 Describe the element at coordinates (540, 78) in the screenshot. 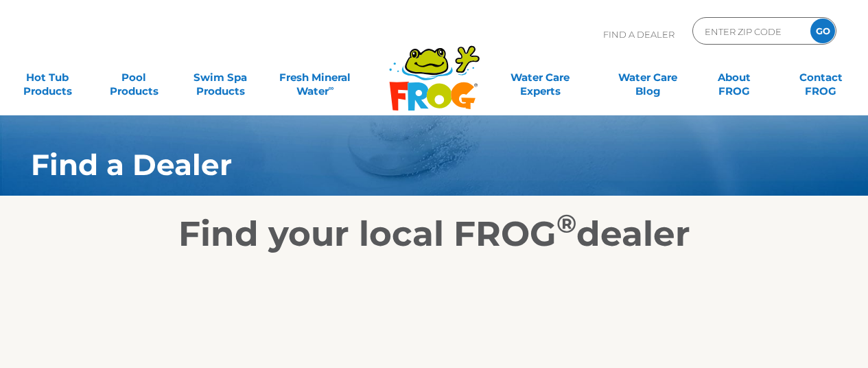

I see `a: Water CareExperts` at that location.